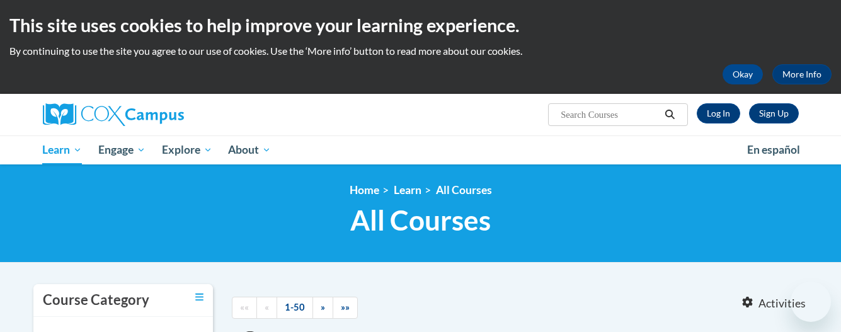 The height and width of the screenshot is (332, 841). I want to click on a: Cox Campus, so click(162, 115).